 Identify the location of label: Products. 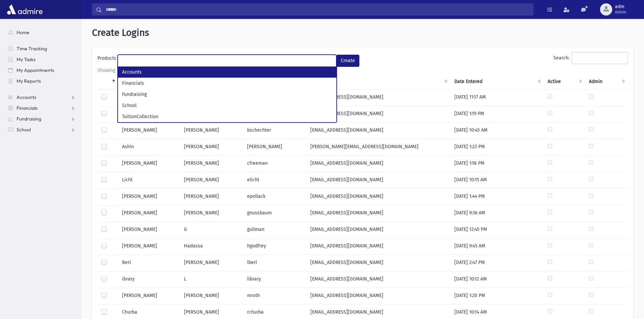
(108, 60).